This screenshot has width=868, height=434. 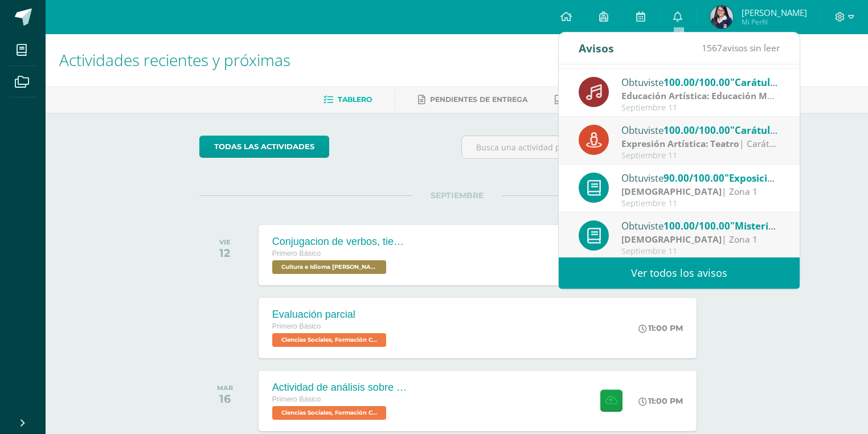 What do you see at coordinates (771, 178) in the screenshot?
I see `span: "Exposición Grupal"` at bounding box center [771, 178].